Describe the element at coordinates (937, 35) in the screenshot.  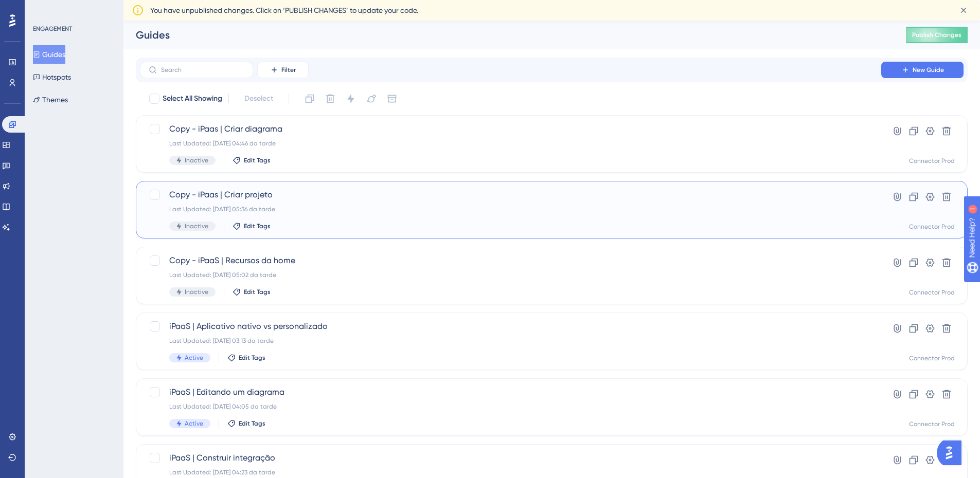
I see `button: Publish Changes` at that location.